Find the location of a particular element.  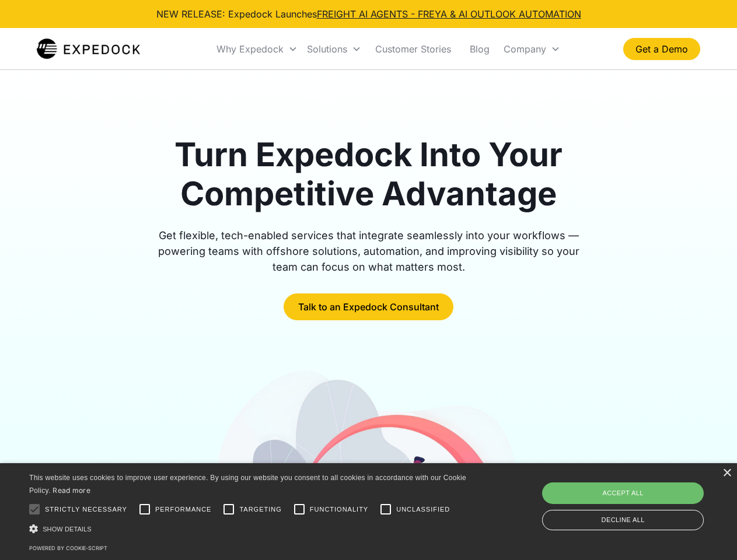

img: Expedock Logo is located at coordinates (88, 49).